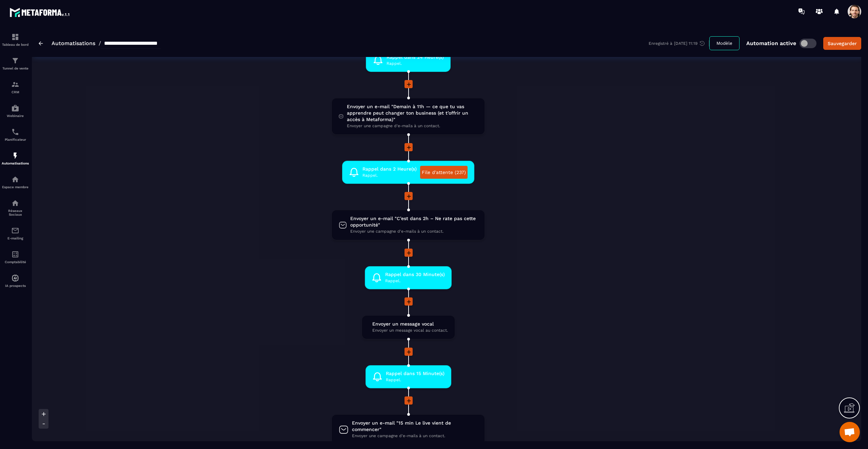  I want to click on a: automationsautomationsAutomatisations, so click(15, 158).